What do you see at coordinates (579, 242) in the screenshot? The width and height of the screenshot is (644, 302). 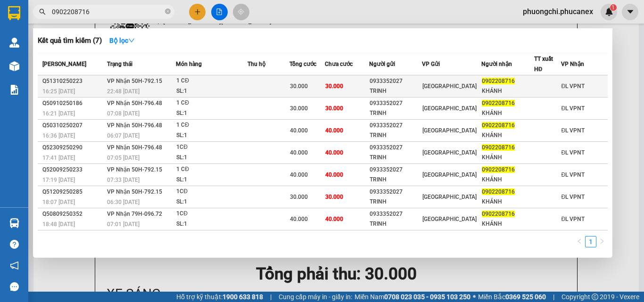 I see `li: Previous Page` at bounding box center [579, 242].